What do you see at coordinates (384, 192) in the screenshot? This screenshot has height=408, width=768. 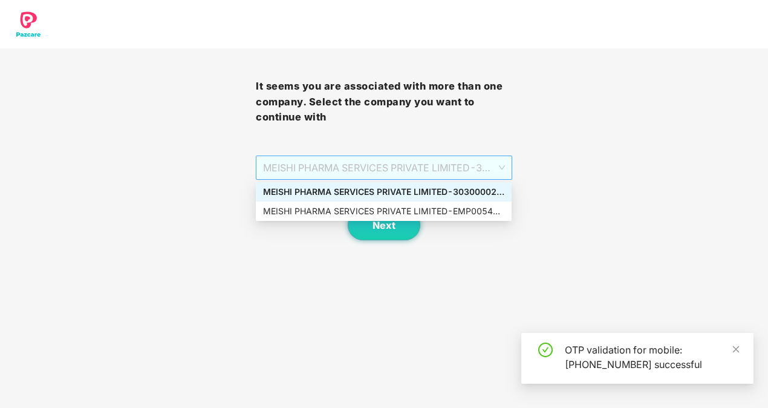 I see `div: MEISHI PHARMA SERVICES PRIVATE LIMITED - 303000028 - ADMIN` at bounding box center [384, 192].